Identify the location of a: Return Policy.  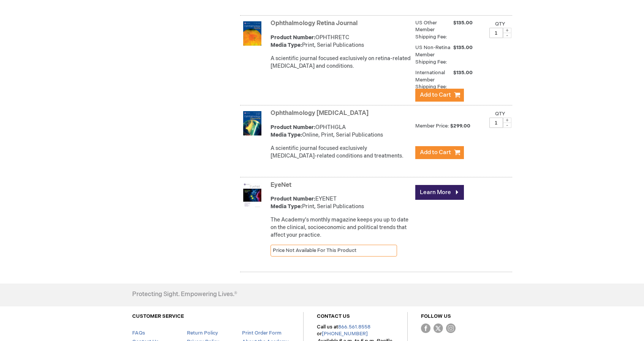
(202, 333).